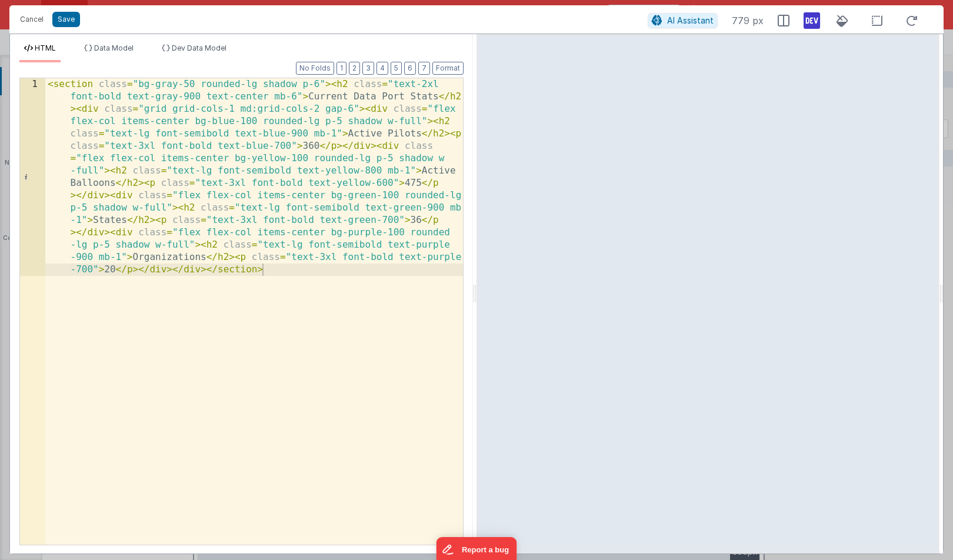 The width and height of the screenshot is (953, 560). I want to click on button: Cancel, so click(32, 19).